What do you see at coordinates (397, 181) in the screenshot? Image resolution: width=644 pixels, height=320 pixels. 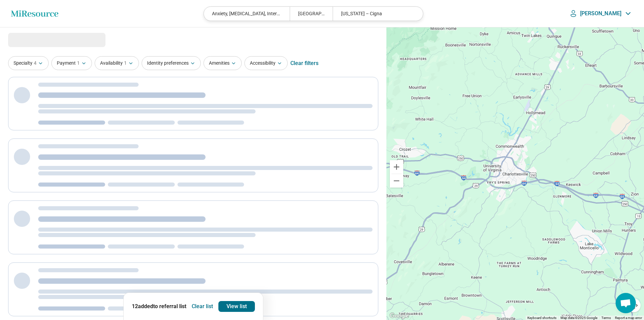 I see `button: Zoom out` at bounding box center [397, 181].